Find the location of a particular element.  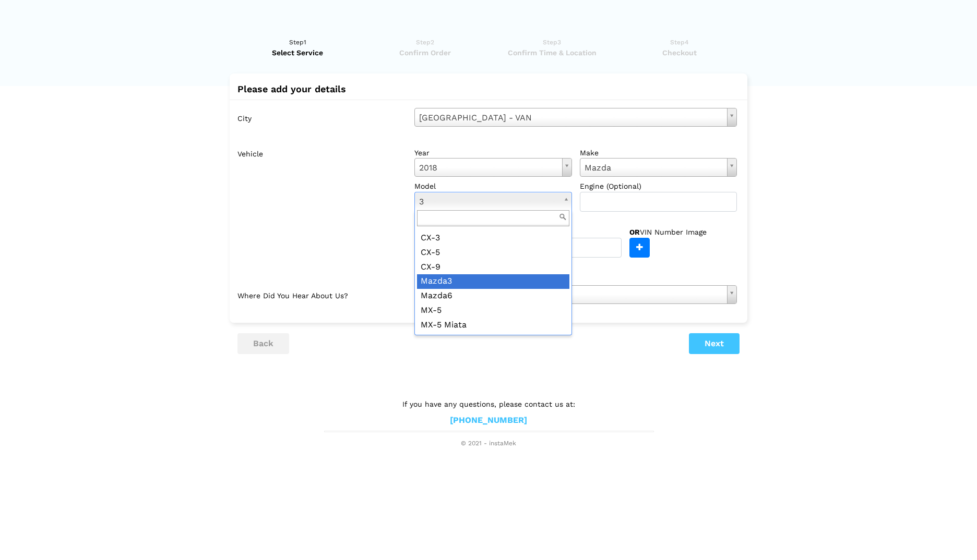

div: MX-5 Miata is located at coordinates (493, 325).